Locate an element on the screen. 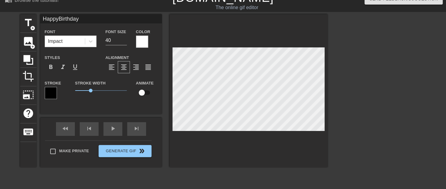 The height and width of the screenshot is (189, 446). span: play_arrow is located at coordinates (113, 129).